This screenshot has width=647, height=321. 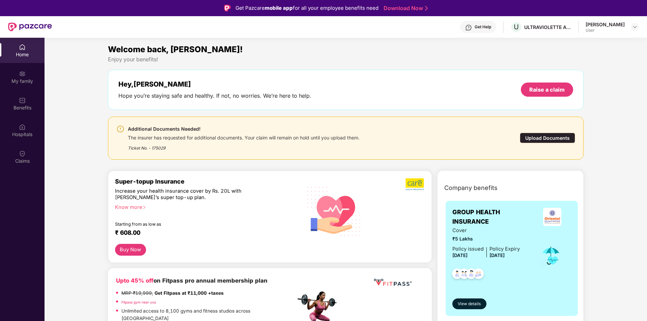 I want to click on img: svg+xml;base64,PHN2ZyBpZD0iSGVscC0zMngzMiIgeG1sbnM9Imh0dHA6Ly93d3cudzMub3JnLzIwMDAvc3ZnIiB3aWR0aD..., so click(x=468, y=28).